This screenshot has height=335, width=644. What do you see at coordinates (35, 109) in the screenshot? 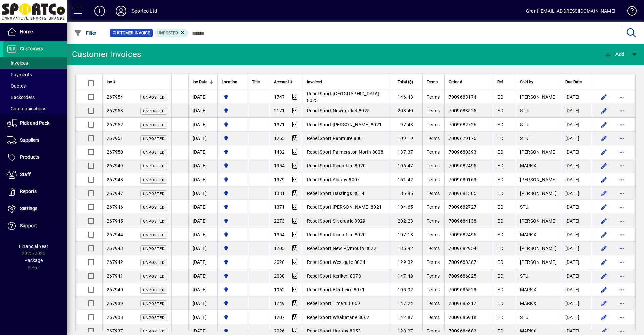
I see `a: Communications` at bounding box center [35, 109].